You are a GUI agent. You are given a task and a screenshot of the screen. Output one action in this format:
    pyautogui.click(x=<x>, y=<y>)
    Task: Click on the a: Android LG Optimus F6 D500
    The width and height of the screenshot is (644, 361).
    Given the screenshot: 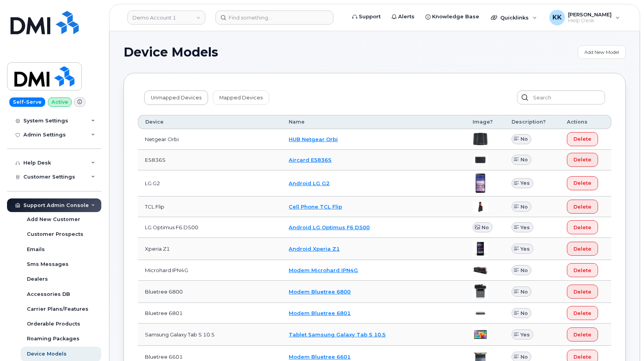 What is the action you would take?
    pyautogui.click(x=329, y=227)
    